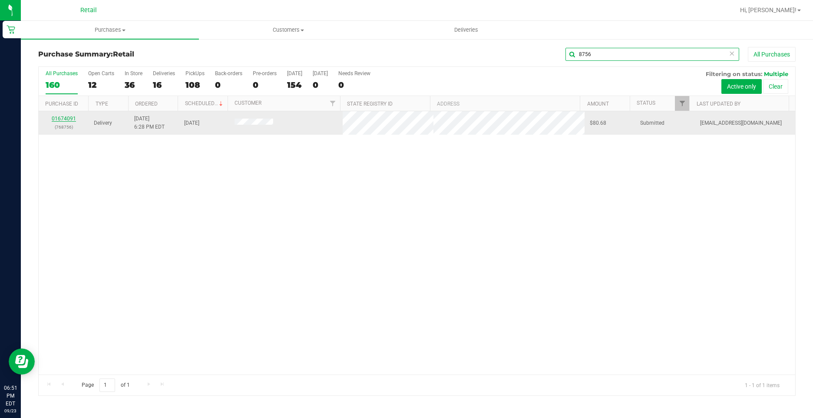  What do you see at coordinates (653, 54) in the screenshot?
I see `input: Search Purchase ID, Original ID, State Registry ID or Customer Name...` at bounding box center [653, 54].